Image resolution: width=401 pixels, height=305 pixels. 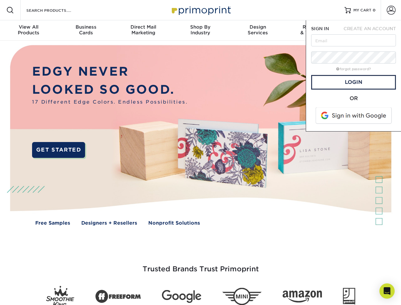 I want to click on div: Open Intercom Messenger, so click(x=387, y=291).